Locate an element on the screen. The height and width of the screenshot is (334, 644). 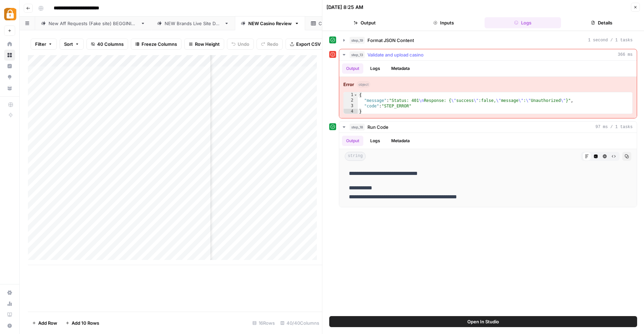
span: Row Height is located at coordinates (208, 44).